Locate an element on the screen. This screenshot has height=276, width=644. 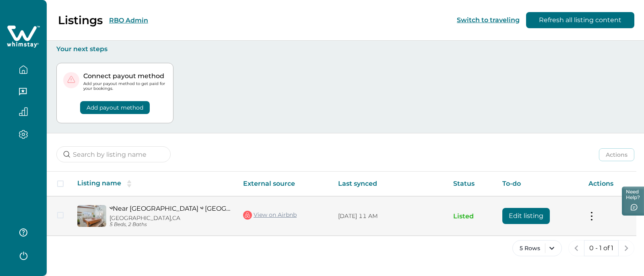
button: Switch to traveling is located at coordinates (489, 20).